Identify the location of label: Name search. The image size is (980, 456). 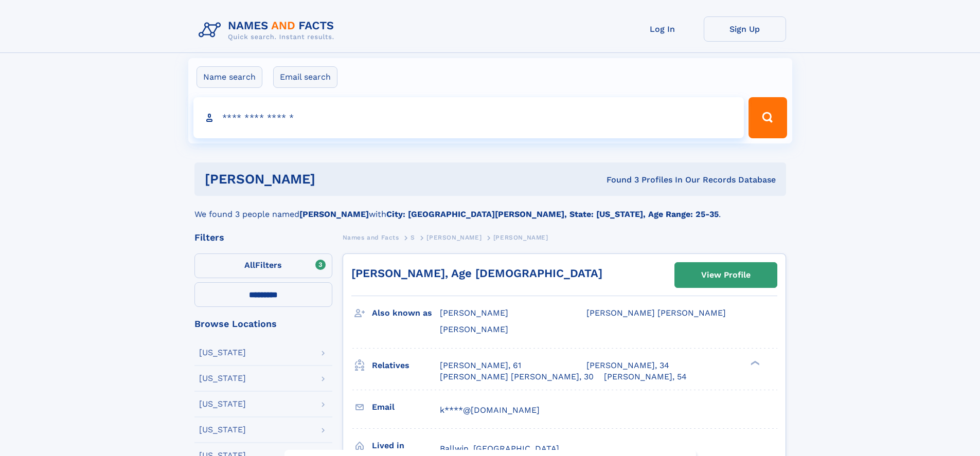
(230, 77).